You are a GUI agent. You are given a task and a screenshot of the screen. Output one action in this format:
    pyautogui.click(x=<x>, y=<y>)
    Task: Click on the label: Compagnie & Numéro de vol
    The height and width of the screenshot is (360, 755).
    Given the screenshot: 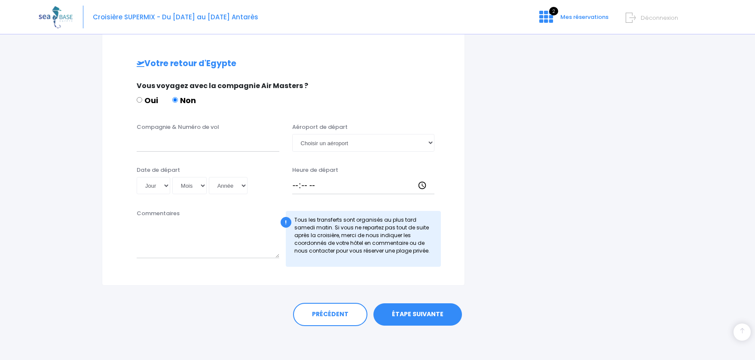 What is the action you would take?
    pyautogui.click(x=178, y=127)
    